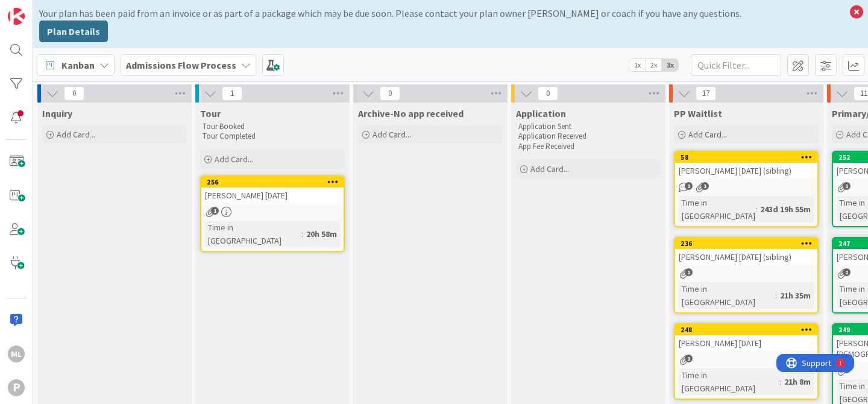 The image size is (868, 404). I want to click on p: App Fee Received, so click(588, 147).